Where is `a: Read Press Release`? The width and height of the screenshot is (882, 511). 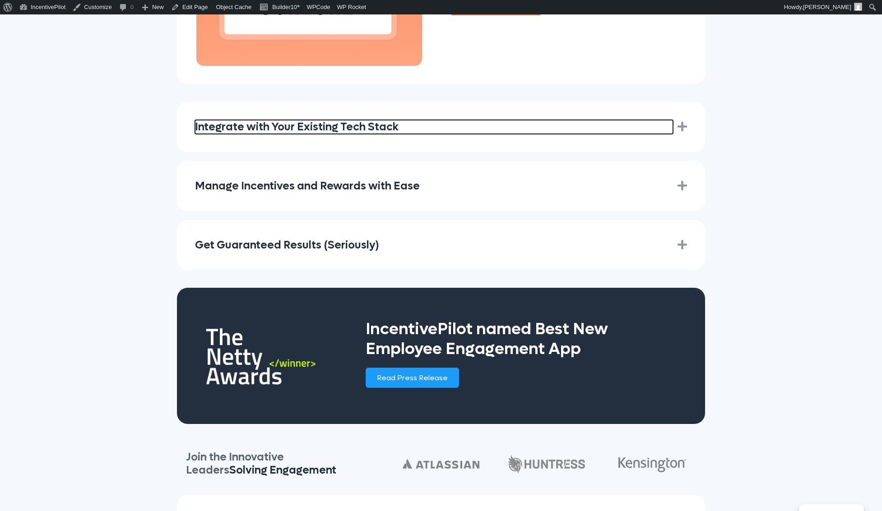 a: Read Press Release is located at coordinates (412, 378).